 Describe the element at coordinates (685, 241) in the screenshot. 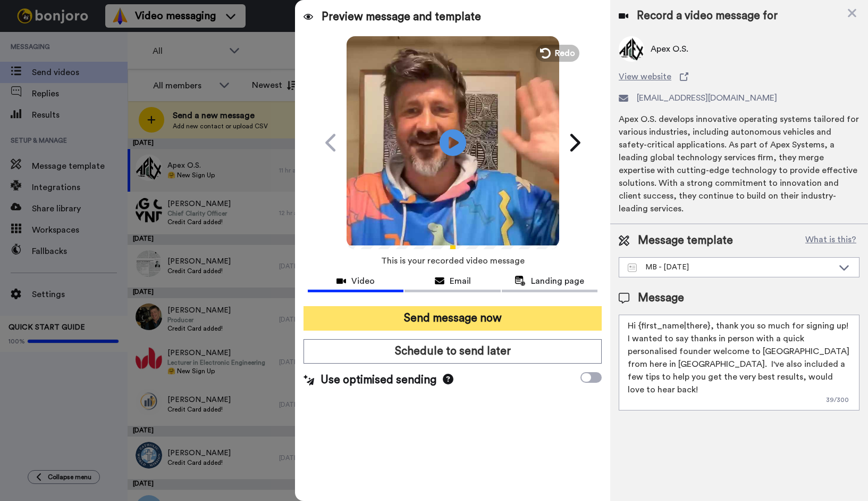

I see `span: Message template` at that location.